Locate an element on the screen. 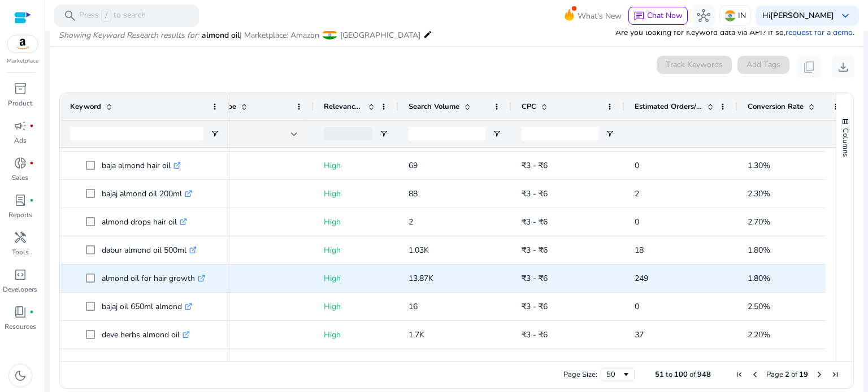 The width and height of the screenshot is (868, 392). p: Press to search is located at coordinates (112, 16).